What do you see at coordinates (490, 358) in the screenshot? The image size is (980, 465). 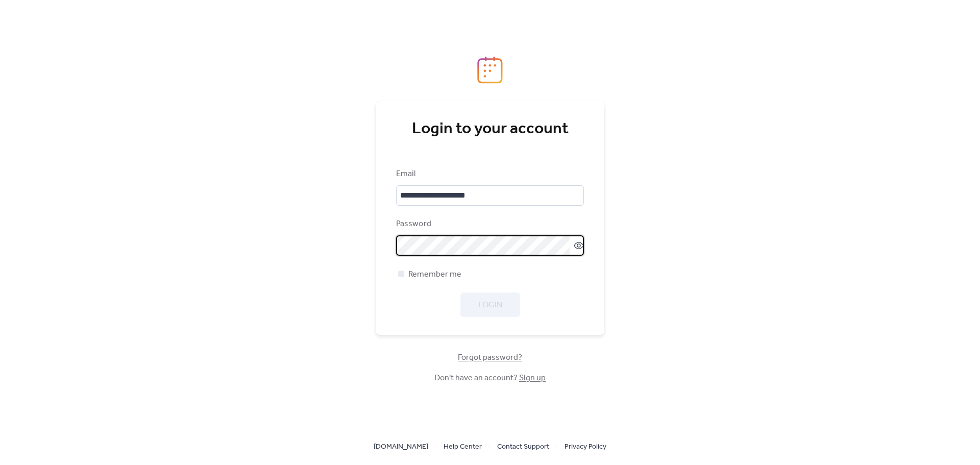 I see `span: Forgot password?` at bounding box center [490, 358].